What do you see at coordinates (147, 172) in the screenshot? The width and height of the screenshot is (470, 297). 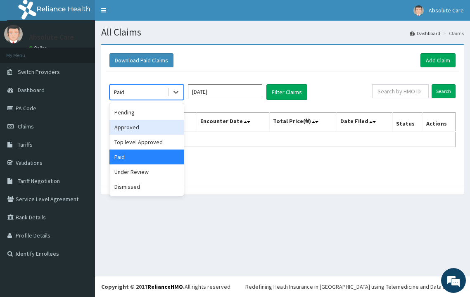 I see `div: Under Review` at bounding box center [147, 172].